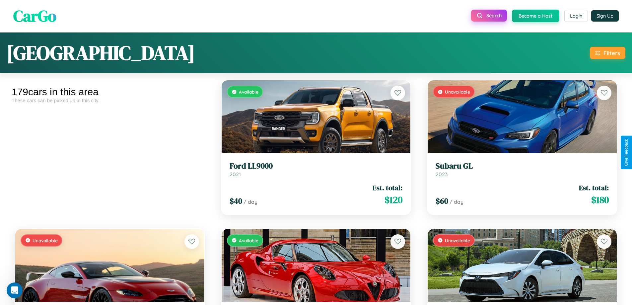 This screenshot has width=632, height=305. I want to click on div: 179 cars in this area, so click(110, 92).